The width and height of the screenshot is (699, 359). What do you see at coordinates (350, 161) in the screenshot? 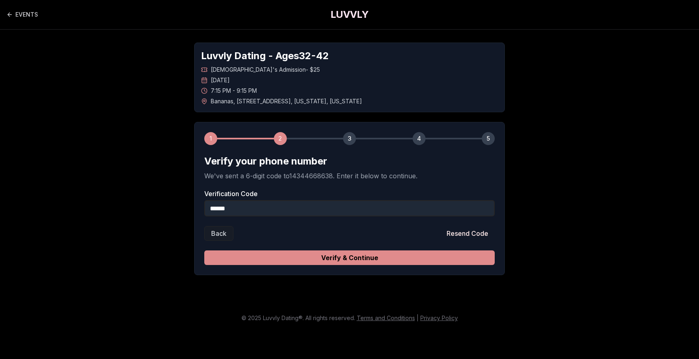
I see `h2: Verify your phone number` at bounding box center [350, 161].